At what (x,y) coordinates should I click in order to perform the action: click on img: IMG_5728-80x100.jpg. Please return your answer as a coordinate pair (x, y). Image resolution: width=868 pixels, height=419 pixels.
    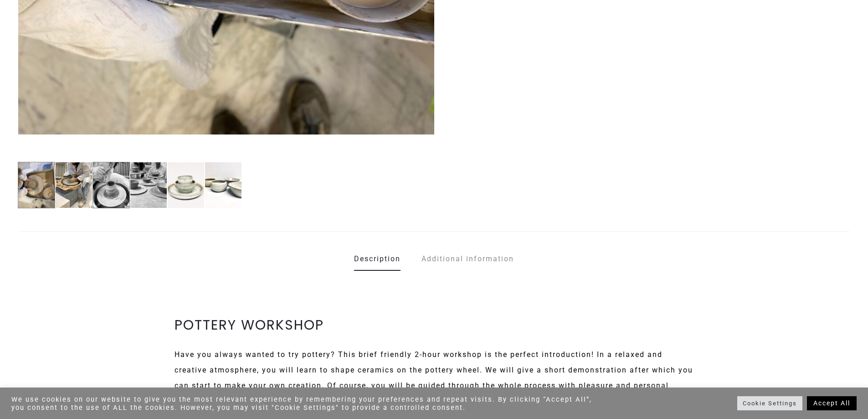
    Looking at the image, I should click on (37, 185).